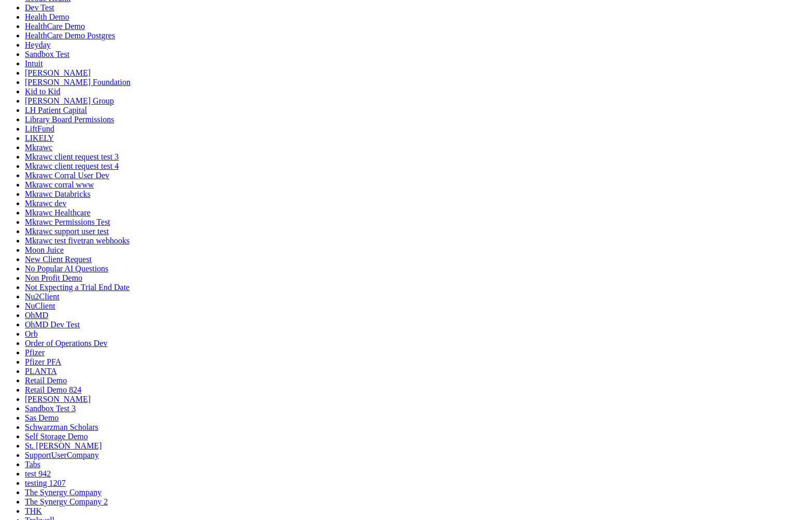 The width and height of the screenshot is (812, 520). Describe the element at coordinates (38, 44) in the screenshot. I see `a: Heyday` at that location.